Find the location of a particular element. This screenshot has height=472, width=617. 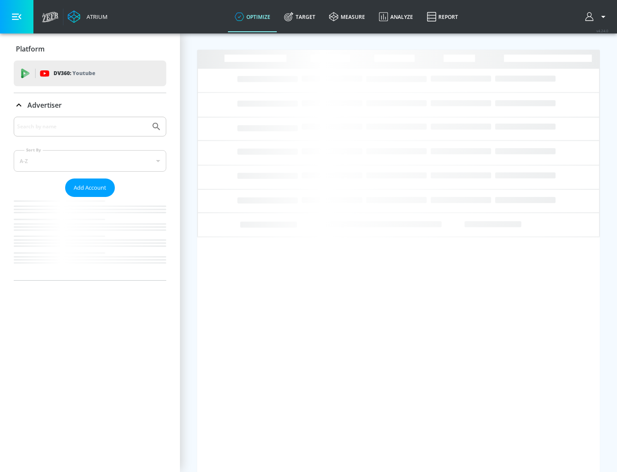

p: DV360: is located at coordinates (74, 73).